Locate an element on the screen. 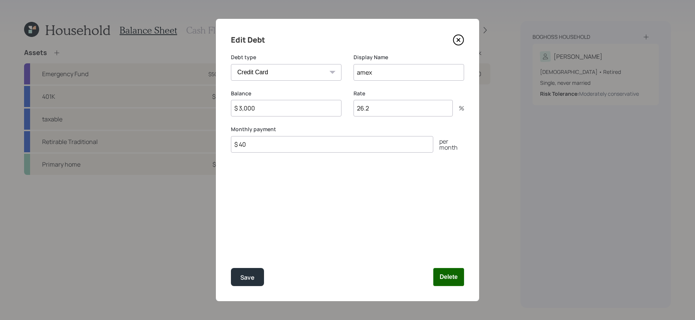 The width and height of the screenshot is (695, 320). label: Display Name is located at coordinates (409, 57).